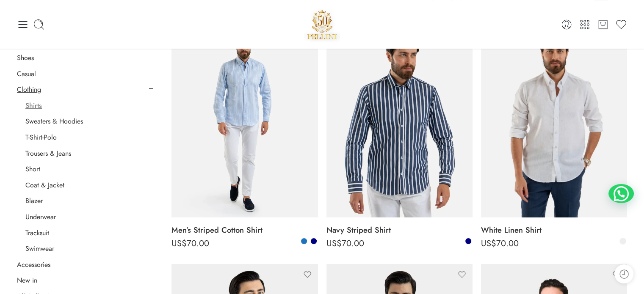 The height and width of the screenshot is (294, 644). What do you see at coordinates (304, 241) in the screenshot?
I see `a: Blue` at bounding box center [304, 241].